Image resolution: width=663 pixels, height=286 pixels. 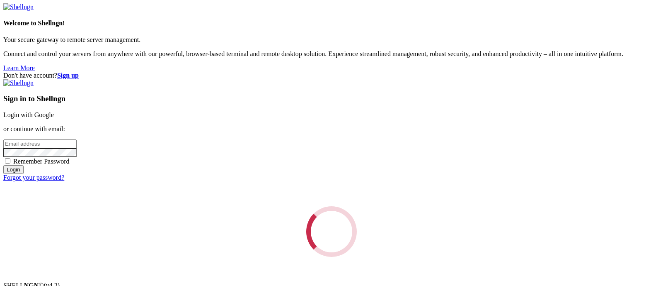 What do you see at coordinates (68, 75) in the screenshot?
I see `a: Sign up` at bounding box center [68, 75].